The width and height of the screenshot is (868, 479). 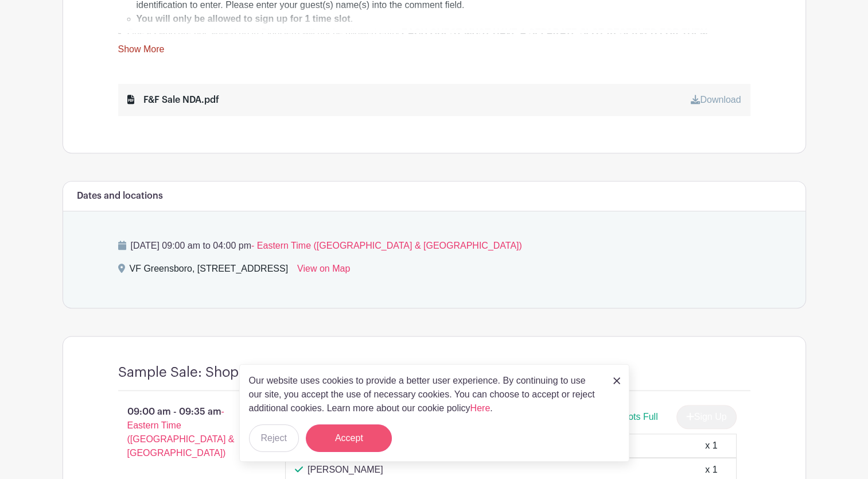 I want to click on li: Guests who are not signed up in PlanHero will not be allowed entry. ., so click(x=439, y=32).